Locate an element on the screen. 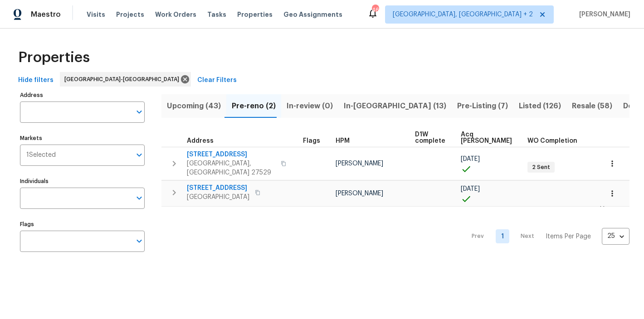 The height and width of the screenshot is (319, 644). span: Resale (58) is located at coordinates (591, 106).